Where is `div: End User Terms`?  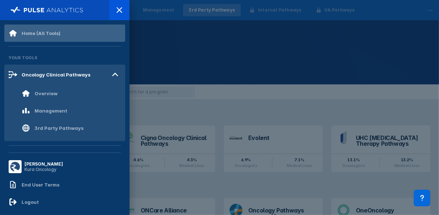
div: End User Terms is located at coordinates (40, 184).